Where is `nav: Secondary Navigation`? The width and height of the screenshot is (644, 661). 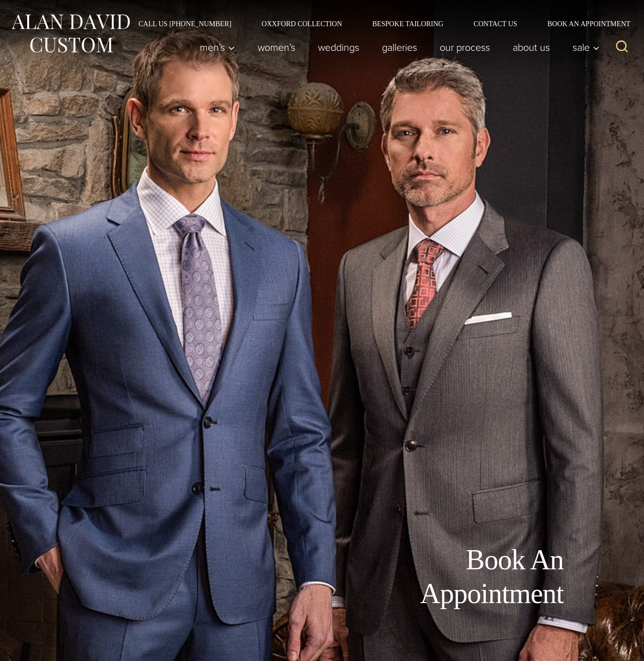 nav: Secondary Navigation is located at coordinates (379, 24).